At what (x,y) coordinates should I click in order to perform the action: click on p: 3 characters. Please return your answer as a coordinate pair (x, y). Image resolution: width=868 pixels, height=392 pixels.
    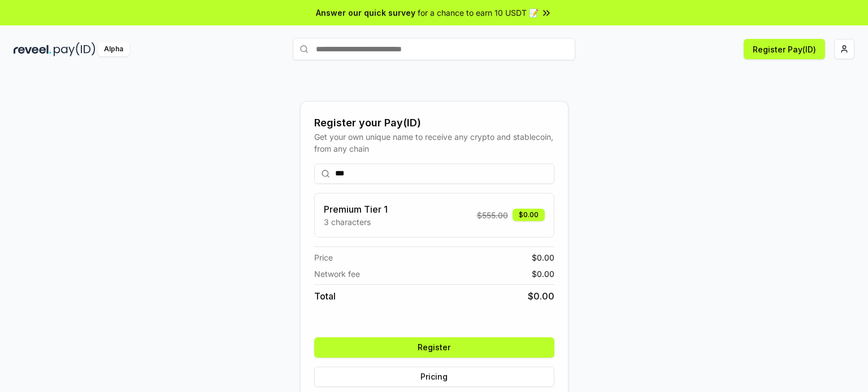
    Looking at the image, I should click on (355, 222).